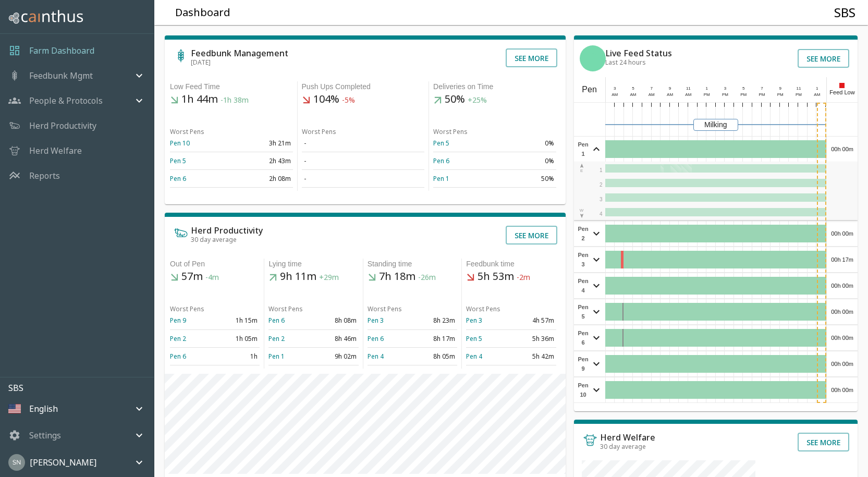 The height and width of the screenshot is (477, 868). What do you see at coordinates (533, 338) in the screenshot?
I see `td: 5h 36m` at bounding box center [533, 338].